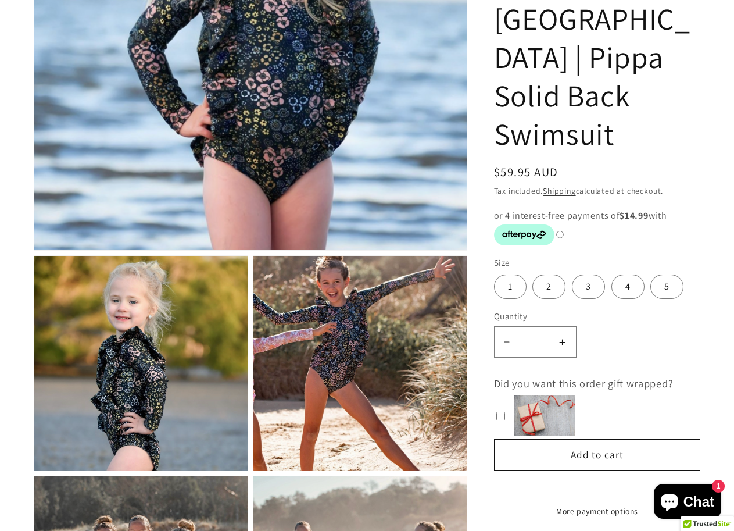 The image size is (734, 531). What do you see at coordinates (598, 512) in the screenshot?
I see `a: More payment options` at bounding box center [598, 512].